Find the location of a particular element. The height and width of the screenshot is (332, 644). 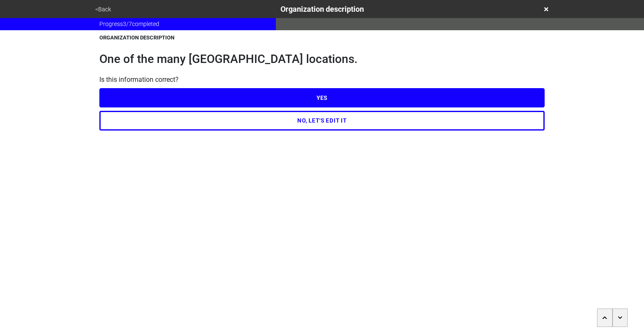

span: Progress 3 / 7 completed is located at coordinates (129, 24).